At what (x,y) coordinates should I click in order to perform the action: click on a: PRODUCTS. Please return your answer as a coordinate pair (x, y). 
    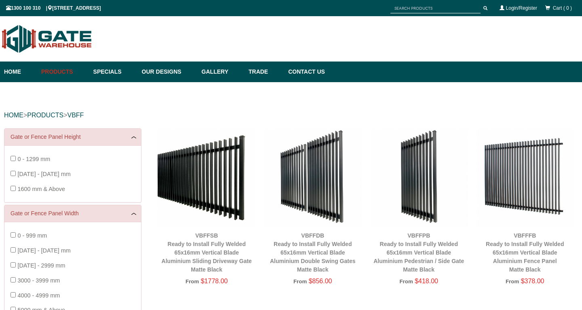
    Looking at the image, I should click on (45, 115).